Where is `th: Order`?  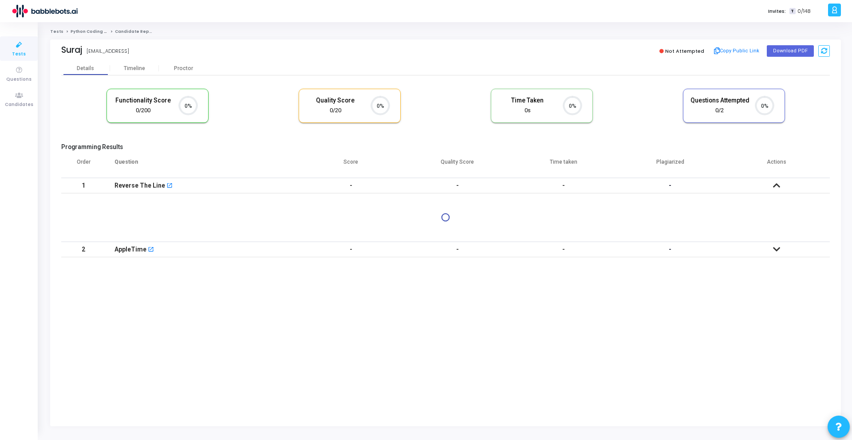 th: Order is located at coordinates (83, 166).